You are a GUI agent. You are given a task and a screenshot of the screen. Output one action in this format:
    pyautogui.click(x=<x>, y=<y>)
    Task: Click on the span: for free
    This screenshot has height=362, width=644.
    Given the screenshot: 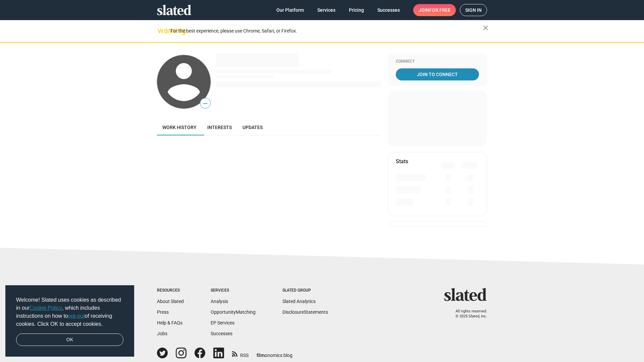 What is the action you would take?
    pyautogui.click(x=440, y=10)
    